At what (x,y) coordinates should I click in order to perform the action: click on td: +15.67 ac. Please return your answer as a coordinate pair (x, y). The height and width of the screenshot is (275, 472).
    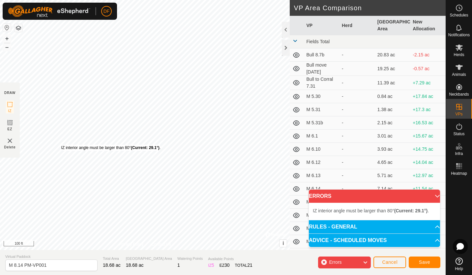
    Looking at the image, I should click on (428, 136).